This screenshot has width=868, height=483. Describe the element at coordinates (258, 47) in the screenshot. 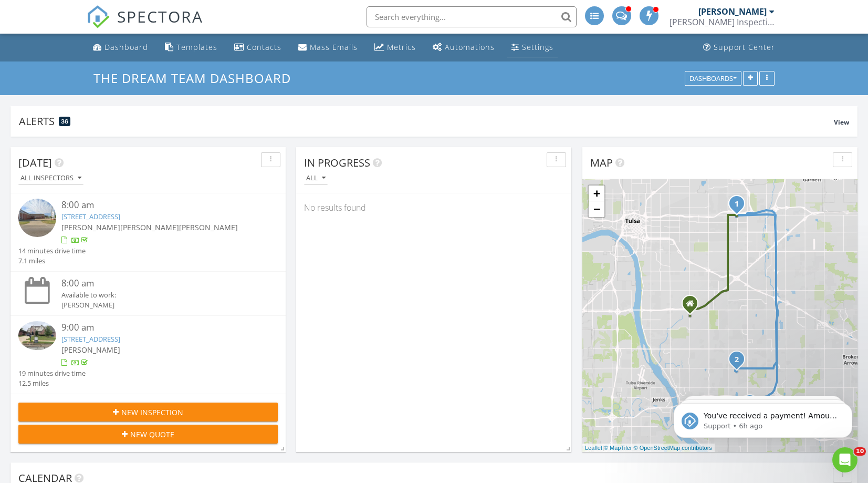

I see `a: Contacts` at that location.